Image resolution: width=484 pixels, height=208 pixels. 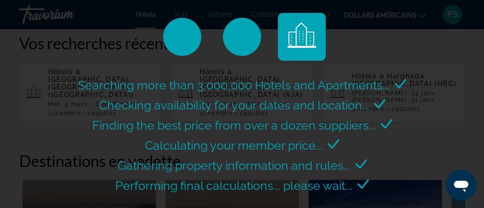 What do you see at coordinates (234, 125) in the screenshot?
I see `span: Finding the best price from over a dozen suppliers...` at bounding box center [234, 125].